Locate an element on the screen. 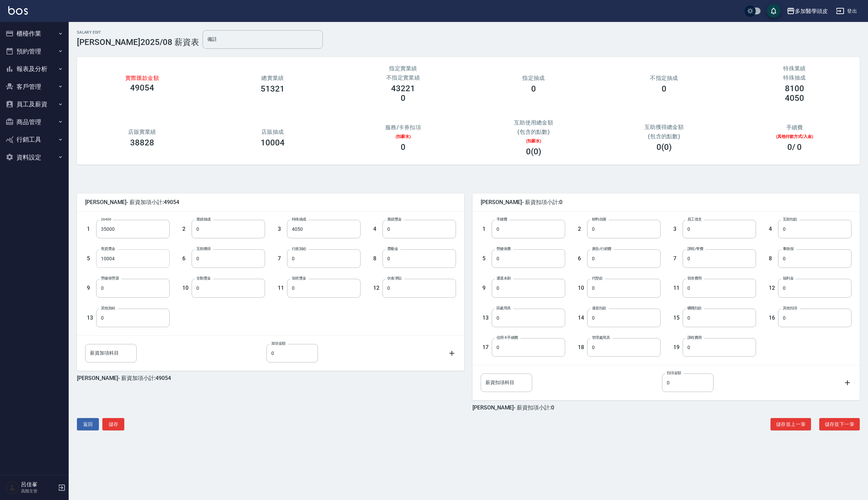  h2: Salary Edit is located at coordinates (138, 32).